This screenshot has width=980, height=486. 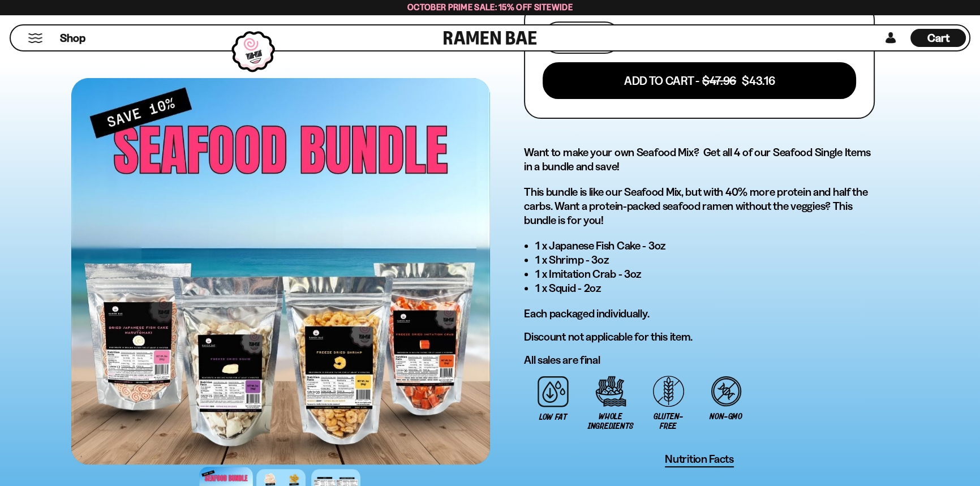 I want to click on span: October Prime Sale: 15% off Sitewide, so click(x=490, y=7).